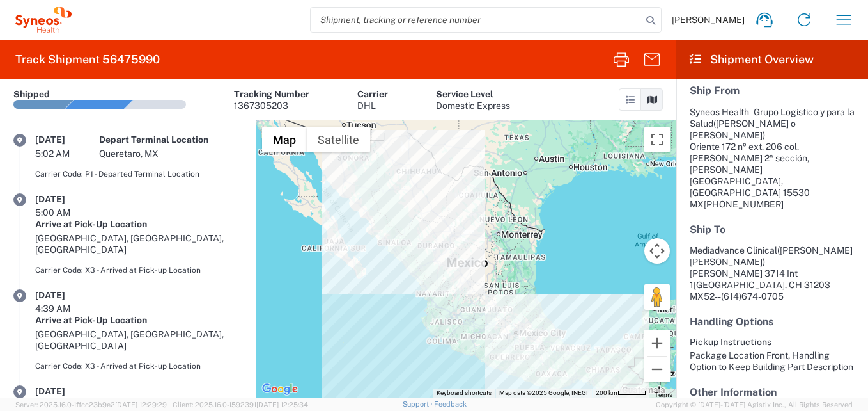 The width and height of the screenshot is (868, 411). Describe the element at coordinates (241, 405) in the screenshot. I see `span: Client: 2025.16.0-1592391` at that location.